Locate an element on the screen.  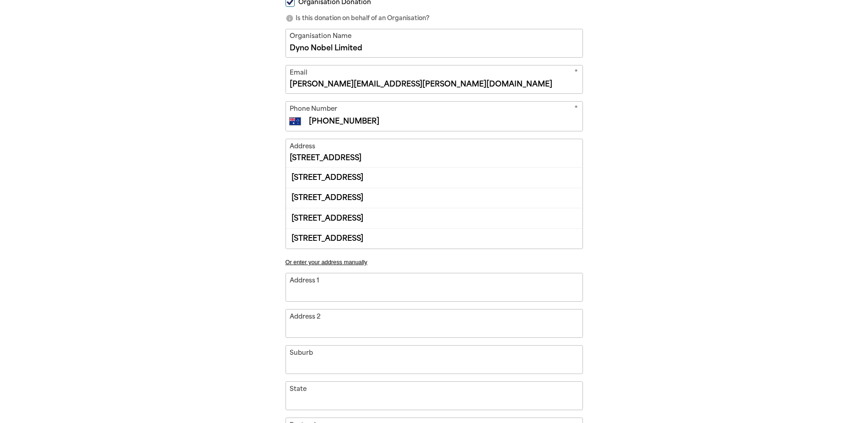
button: Or enter your address manually is located at coordinates (434, 262).